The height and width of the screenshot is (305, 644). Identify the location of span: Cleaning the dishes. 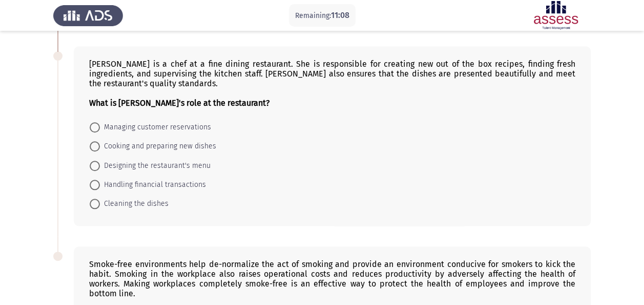
(134, 204).